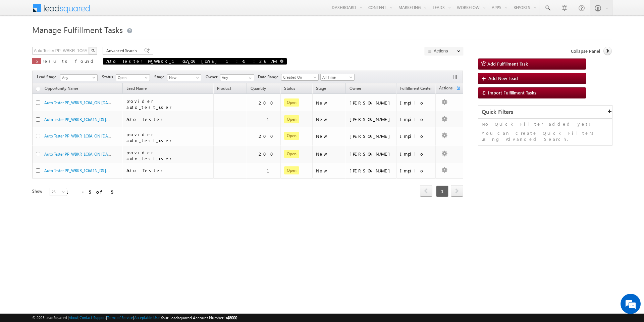 Image resolution: width=644 pixels, height=322 pixels. What do you see at coordinates (503, 78) in the screenshot?
I see `span: Add New Lead` at bounding box center [503, 78].